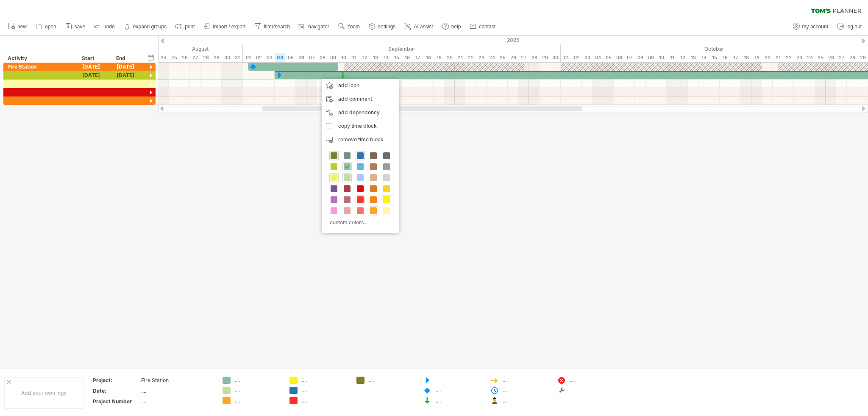 Image resolution: width=868 pixels, height=416 pixels. I want to click on div: Monday, 15 September 2025, so click(396, 57).